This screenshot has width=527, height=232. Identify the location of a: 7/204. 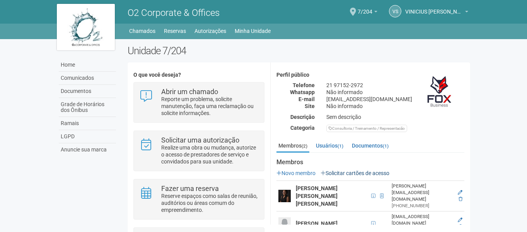
(367, 13).